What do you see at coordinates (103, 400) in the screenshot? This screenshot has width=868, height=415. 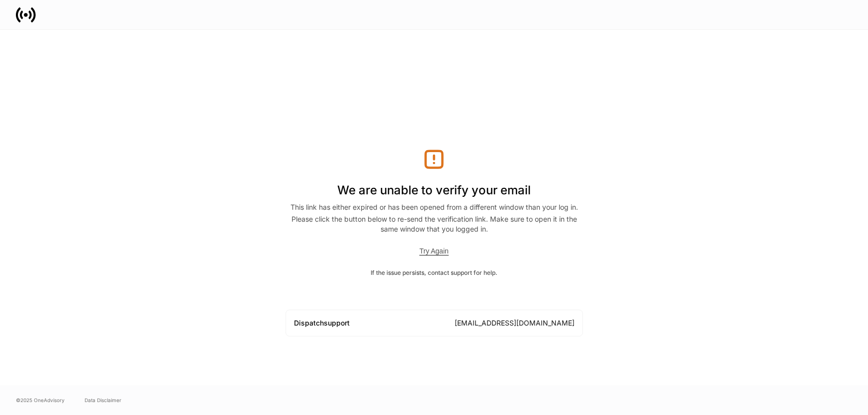 I see `a: Data Disclaimer` at bounding box center [103, 400].